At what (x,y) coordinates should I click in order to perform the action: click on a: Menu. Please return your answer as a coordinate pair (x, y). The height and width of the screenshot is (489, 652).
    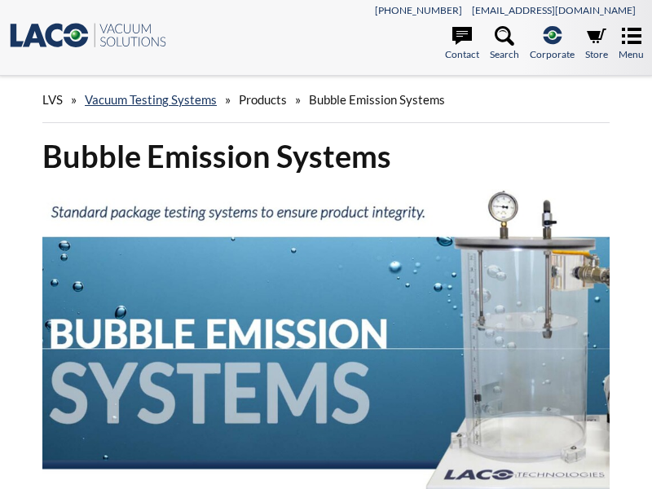
    Looking at the image, I should click on (631, 44).